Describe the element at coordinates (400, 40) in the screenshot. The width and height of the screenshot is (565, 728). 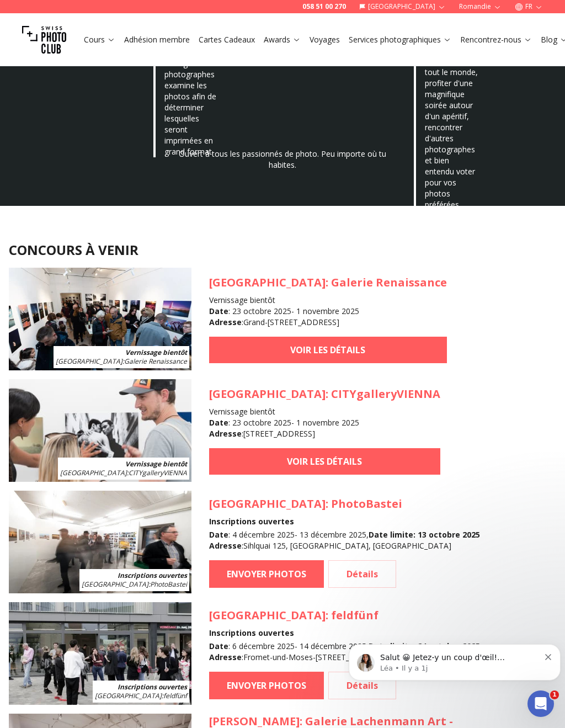
I see `a: Services photographiques` at that location.